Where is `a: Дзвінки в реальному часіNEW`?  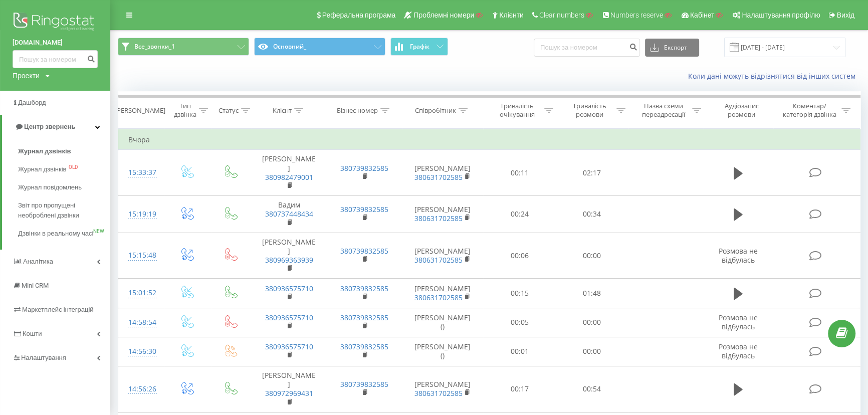
a: Дзвінки в реальному часіNEW is located at coordinates (64, 233).